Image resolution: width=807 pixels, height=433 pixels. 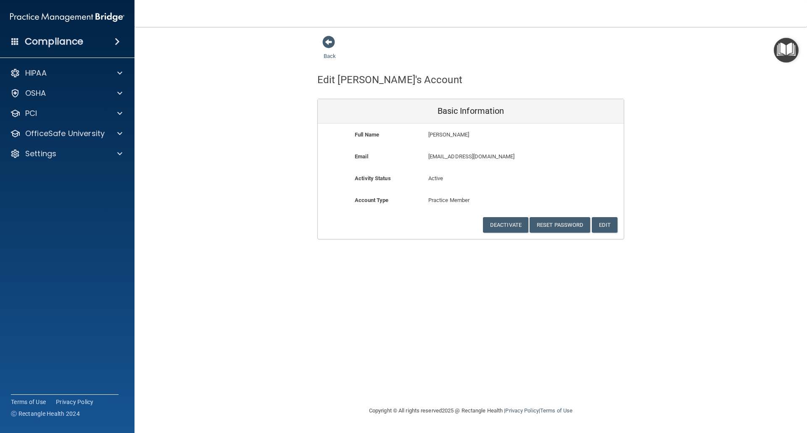 What do you see at coordinates (36, 73) in the screenshot?
I see `p: HIPAA` at bounding box center [36, 73].